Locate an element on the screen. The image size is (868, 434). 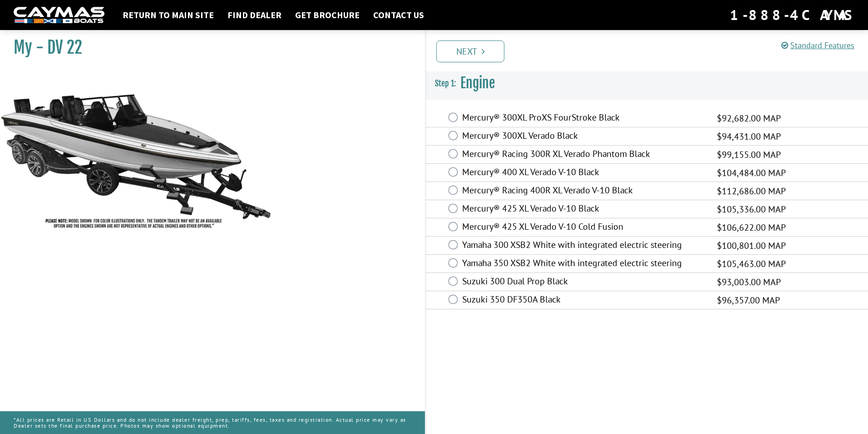
span: $92,682.00 MAP is located at coordinates (748, 118).